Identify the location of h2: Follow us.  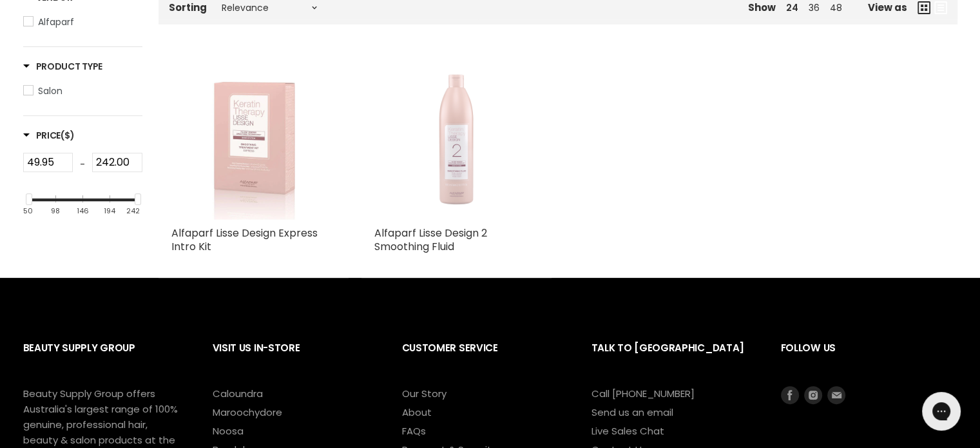
(870, 358).